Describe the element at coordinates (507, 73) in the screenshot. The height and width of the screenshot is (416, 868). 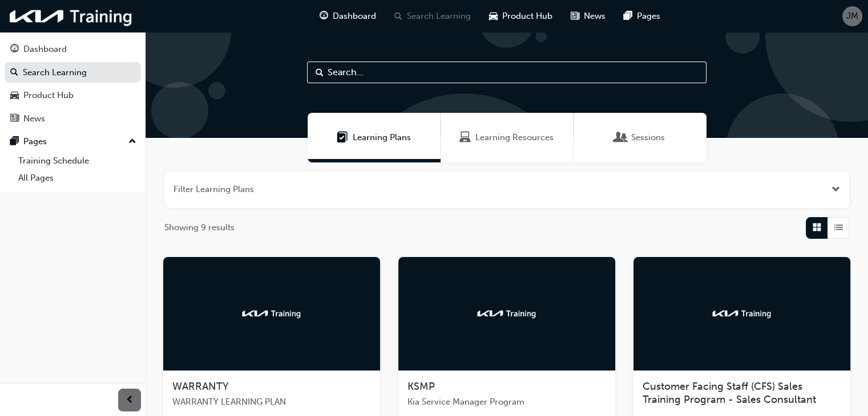
I see `input: Search...` at that location.